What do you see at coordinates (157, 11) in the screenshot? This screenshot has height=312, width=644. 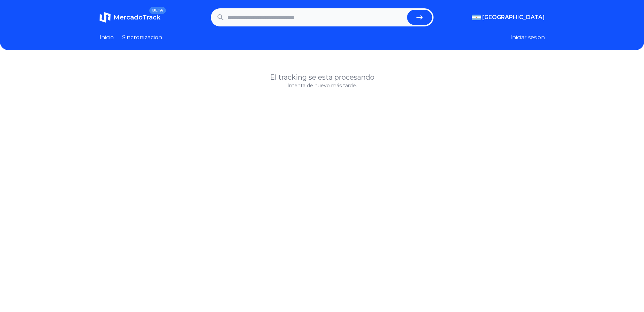 I see `span: BETA` at bounding box center [157, 11].